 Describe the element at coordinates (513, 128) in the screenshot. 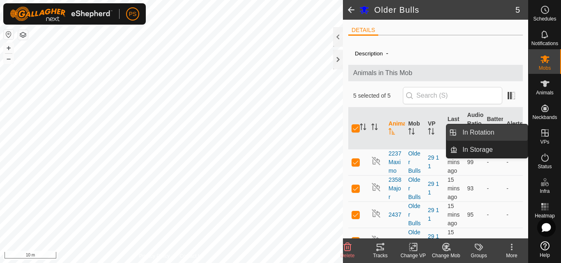

I see `th: Alerts` at that location.